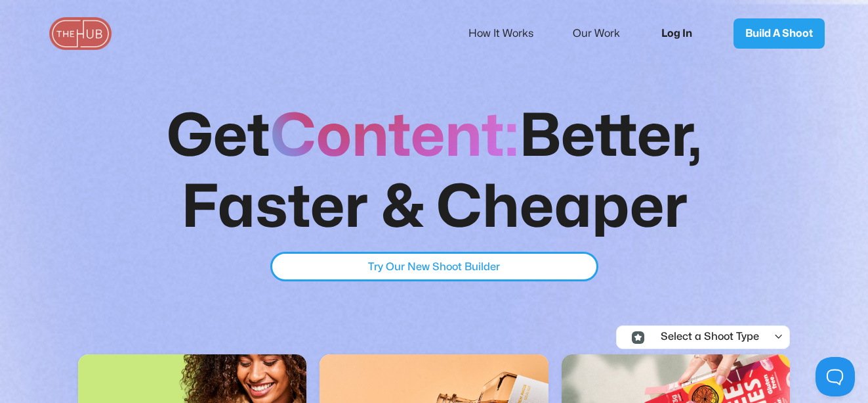  Describe the element at coordinates (779, 33) in the screenshot. I see `a: Build A Shoot` at that location.